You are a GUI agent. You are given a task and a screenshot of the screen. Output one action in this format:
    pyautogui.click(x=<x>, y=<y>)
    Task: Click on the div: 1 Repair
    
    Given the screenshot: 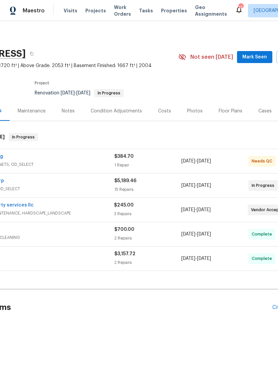 What is the action you would take?
    pyautogui.click(x=148, y=165)
    